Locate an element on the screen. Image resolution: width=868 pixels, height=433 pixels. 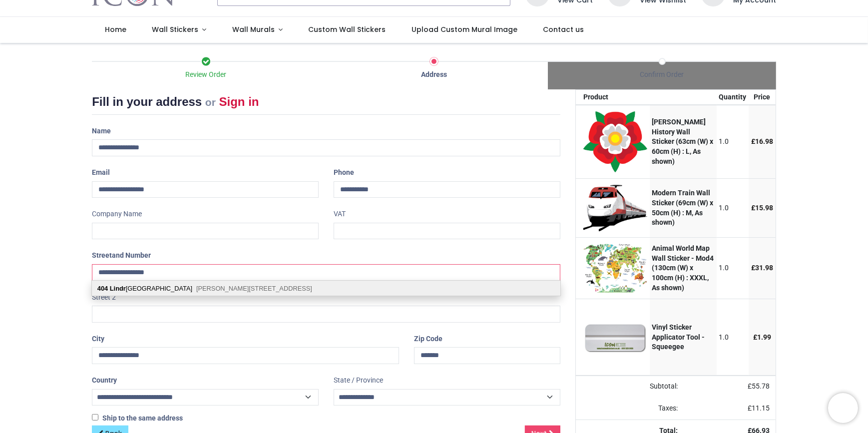
div: Review Order is located at coordinates (206, 75).